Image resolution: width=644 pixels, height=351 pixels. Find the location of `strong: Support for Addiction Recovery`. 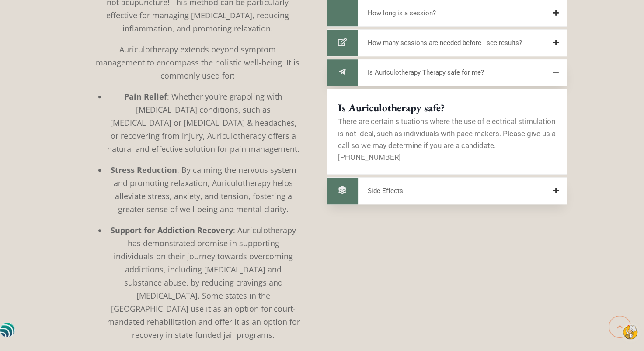

strong: Support for Addiction Recovery is located at coordinates (172, 230).